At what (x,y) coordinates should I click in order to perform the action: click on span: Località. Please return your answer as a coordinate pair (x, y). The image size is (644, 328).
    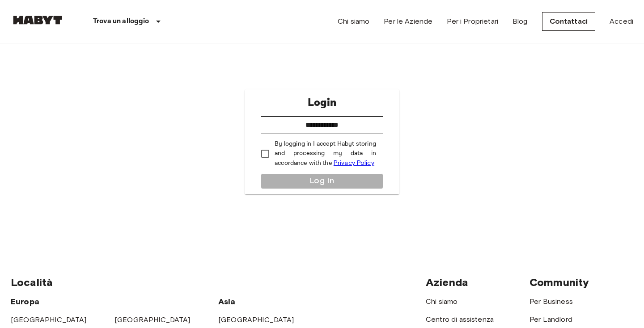
    Looking at the image, I should click on (32, 282).